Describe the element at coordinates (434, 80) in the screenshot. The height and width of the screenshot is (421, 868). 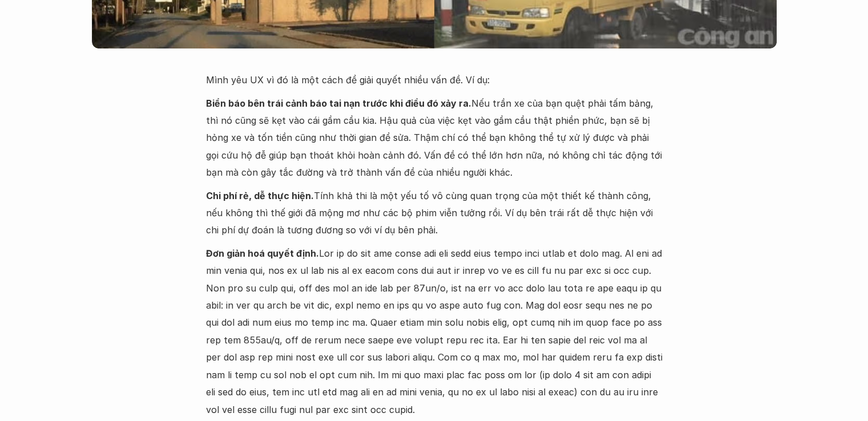
I see `p: Mình yêu UX vì đó là một cách để giải quyết nhiều vấn đề. Ví dụ:` at that location.